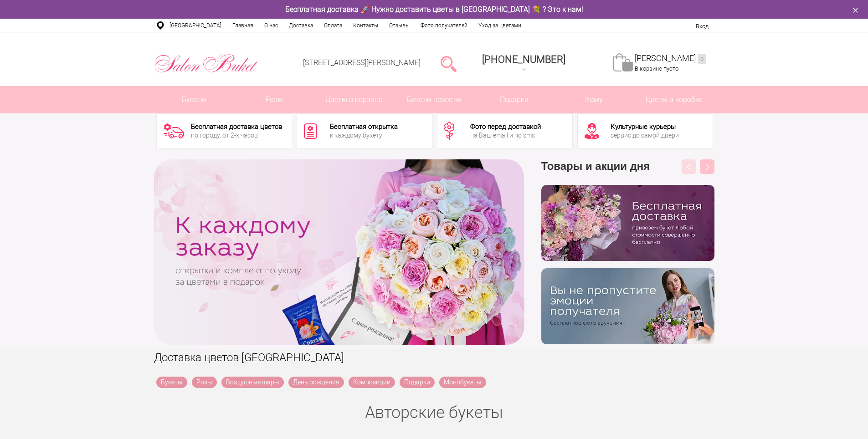  I want to click on a: Контакты, so click(365, 26).